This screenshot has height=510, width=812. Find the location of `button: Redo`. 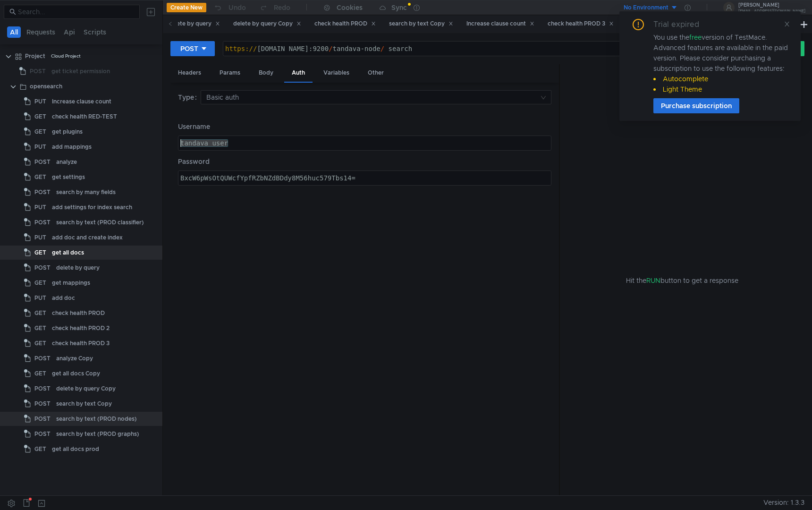

button: Redo is located at coordinates (275, 8).